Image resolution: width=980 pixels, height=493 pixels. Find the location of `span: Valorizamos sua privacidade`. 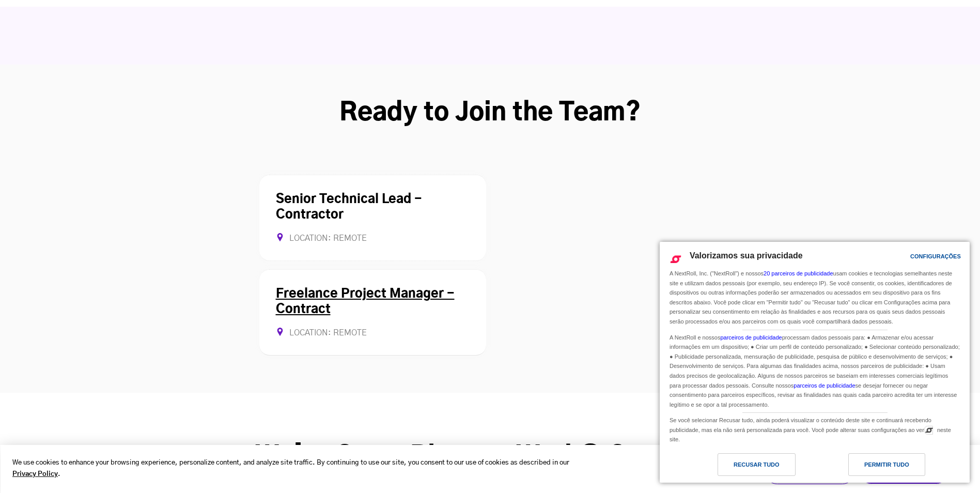

span: Valorizamos sua privacidade is located at coordinates (746, 255).